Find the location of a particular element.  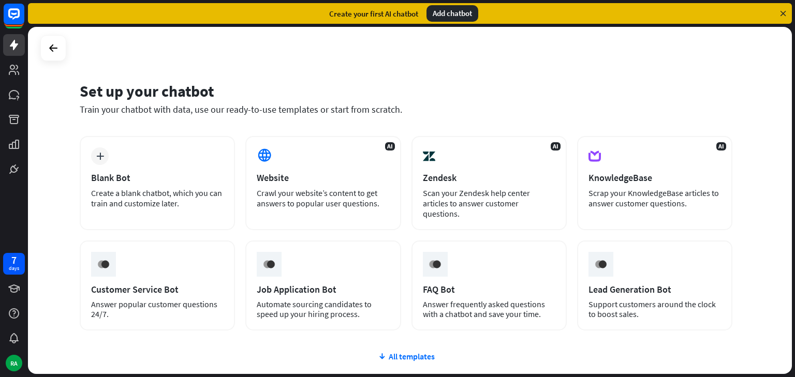

div: Lead Generation Bot is located at coordinates (655, 289).